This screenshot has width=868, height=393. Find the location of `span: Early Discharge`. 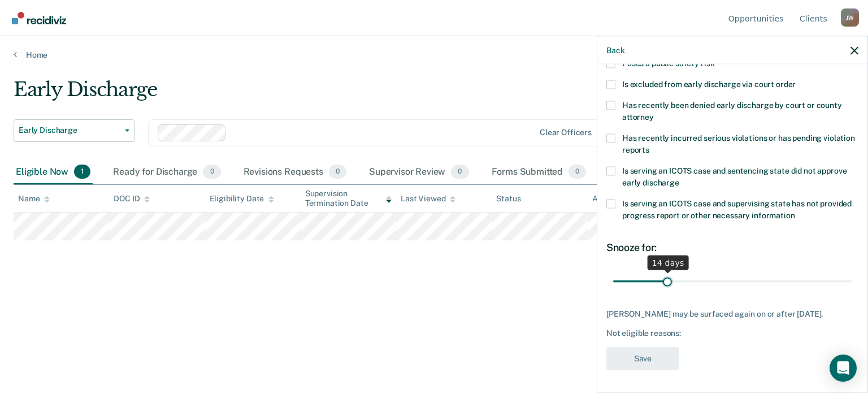

span: Early Discharge is located at coordinates (70, 130).